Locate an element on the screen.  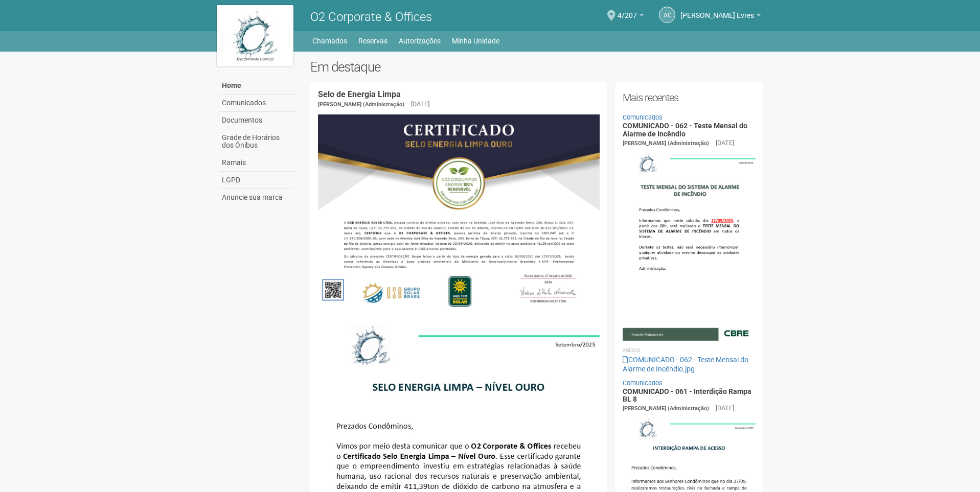
a: Grade de Horários dos Ônibus is located at coordinates (257, 142).